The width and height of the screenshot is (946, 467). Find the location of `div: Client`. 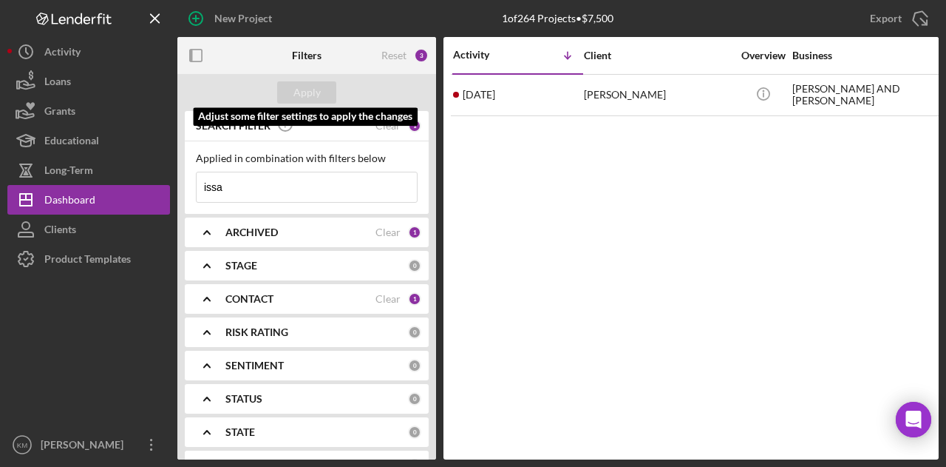

div: Client is located at coordinates (658, 55).